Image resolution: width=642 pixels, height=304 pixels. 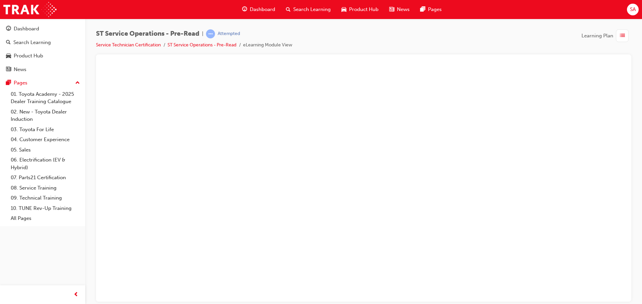 What do you see at coordinates (32, 42) in the screenshot?
I see `div: Search Learning` at bounding box center [32, 42].